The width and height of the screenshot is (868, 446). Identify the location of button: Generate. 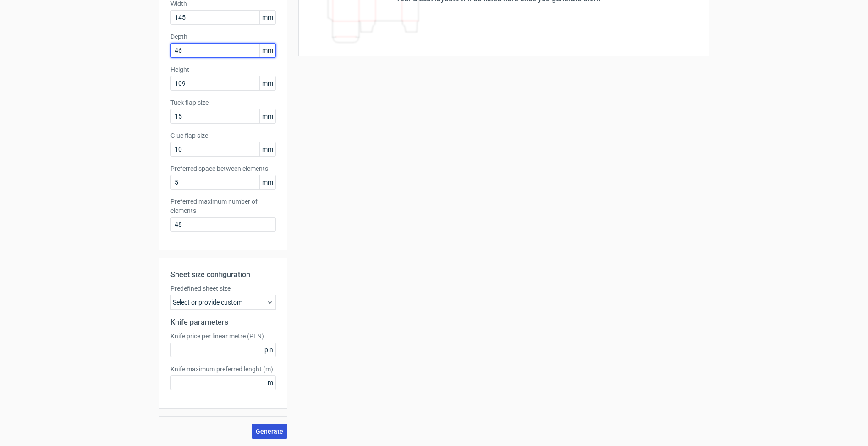
(270, 431).